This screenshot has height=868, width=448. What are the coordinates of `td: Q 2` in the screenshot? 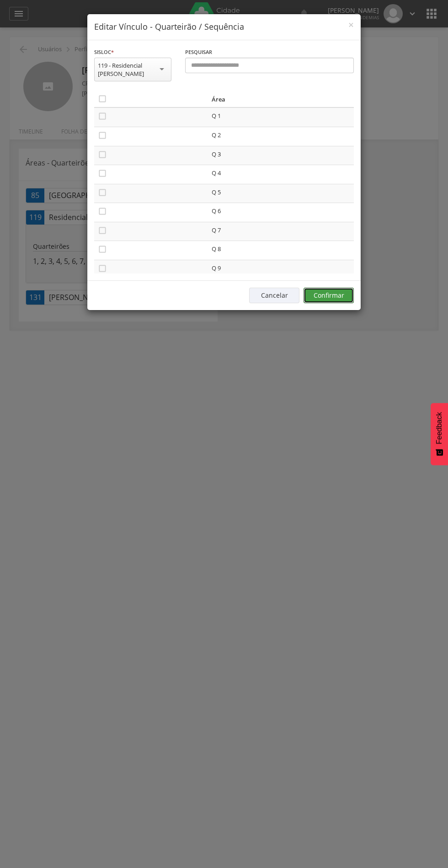 It's located at (280, 136).